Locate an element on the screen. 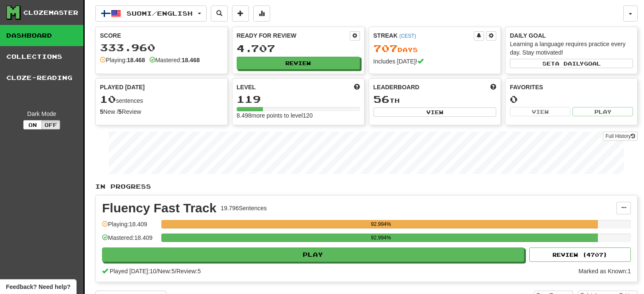 The width and height of the screenshot is (644, 294). div: 19.796 Sentences is located at coordinates (243, 208).